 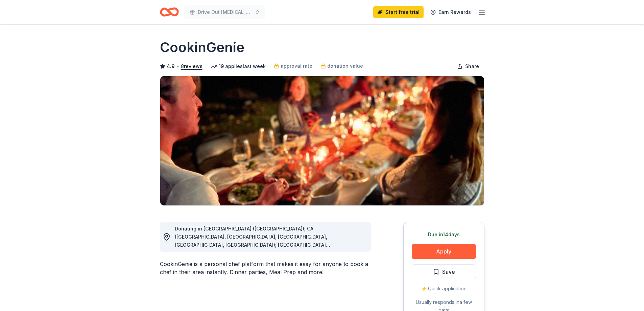 What do you see at coordinates (345, 66) in the screenshot?
I see `span: donation value` at bounding box center [345, 66].